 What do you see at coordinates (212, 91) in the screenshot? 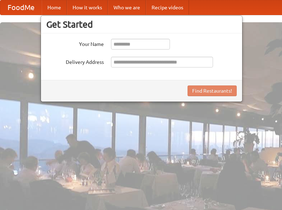
I see `button: Find Restaurants!` at bounding box center [212, 91].